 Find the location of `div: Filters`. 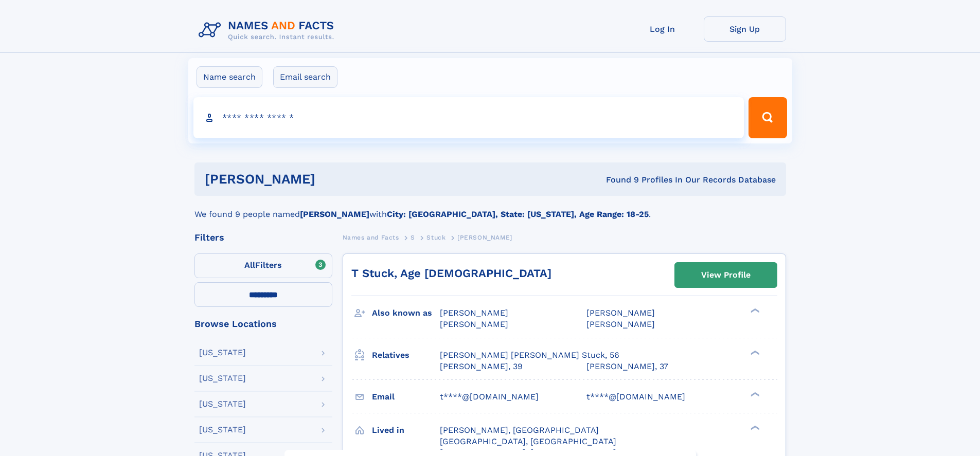

div: Filters is located at coordinates (263, 238).